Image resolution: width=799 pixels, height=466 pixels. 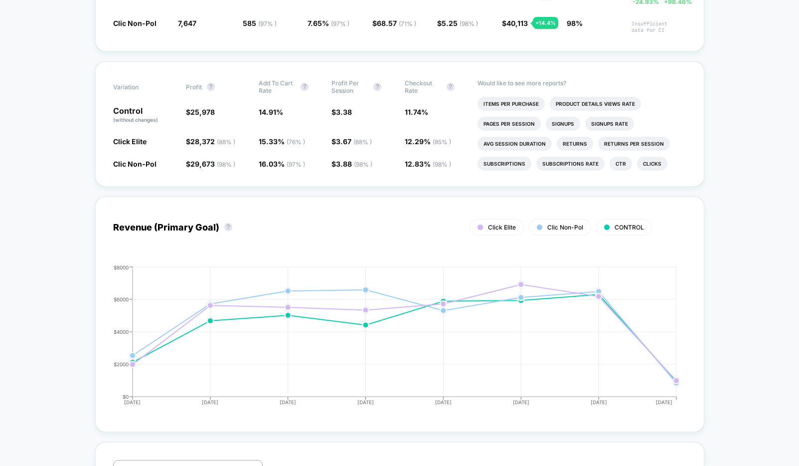 What do you see at coordinates (213, 164) in the screenshot?
I see `span: 29,673` at bounding box center [213, 164].